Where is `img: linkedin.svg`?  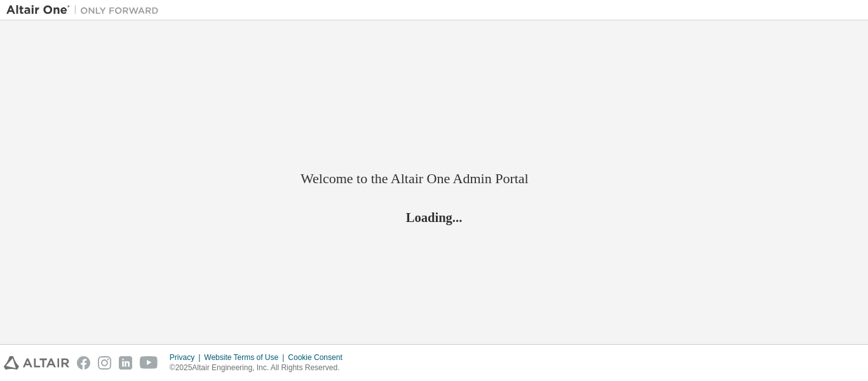 img: linkedin.svg is located at coordinates (125, 362).